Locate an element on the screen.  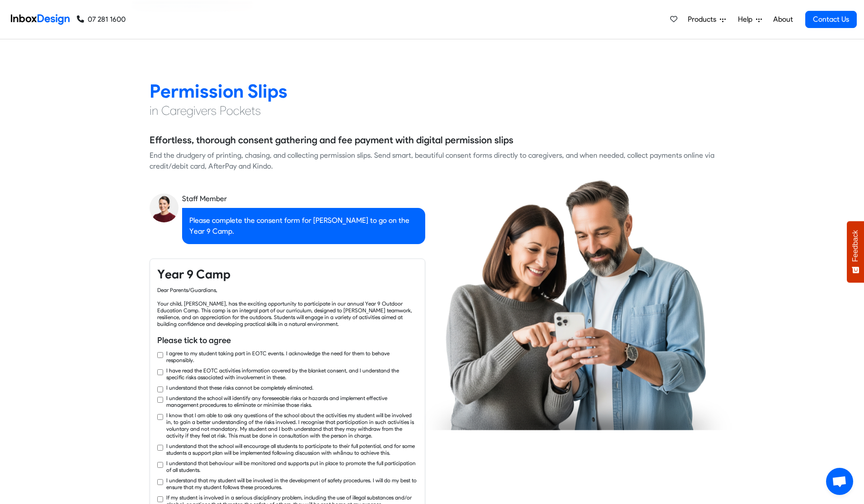
span: Products is located at coordinates (704, 20).